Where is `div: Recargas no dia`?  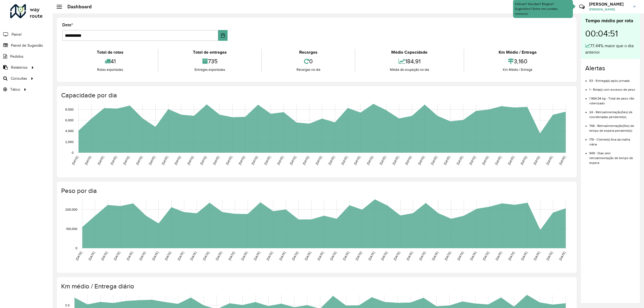 div: Recargas no dia is located at coordinates (308, 70).